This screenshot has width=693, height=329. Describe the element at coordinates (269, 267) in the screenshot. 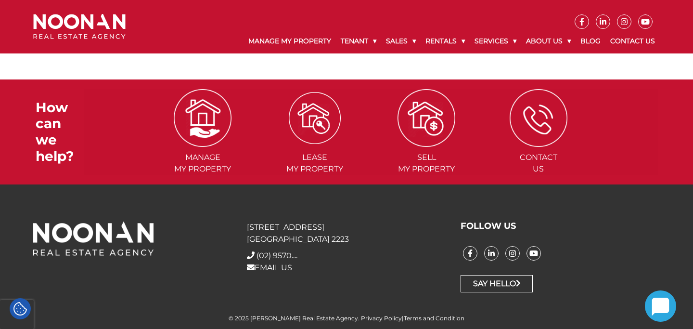

I see `a: EMAIL US` at that location.